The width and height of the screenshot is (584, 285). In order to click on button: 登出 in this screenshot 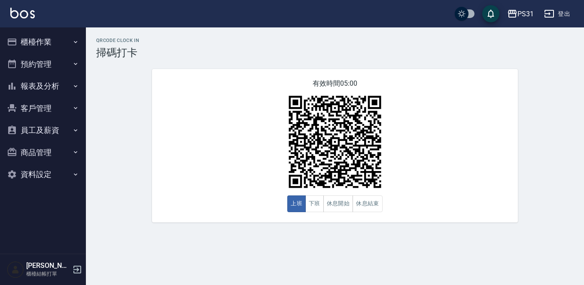, I will do `click(556, 14)`.